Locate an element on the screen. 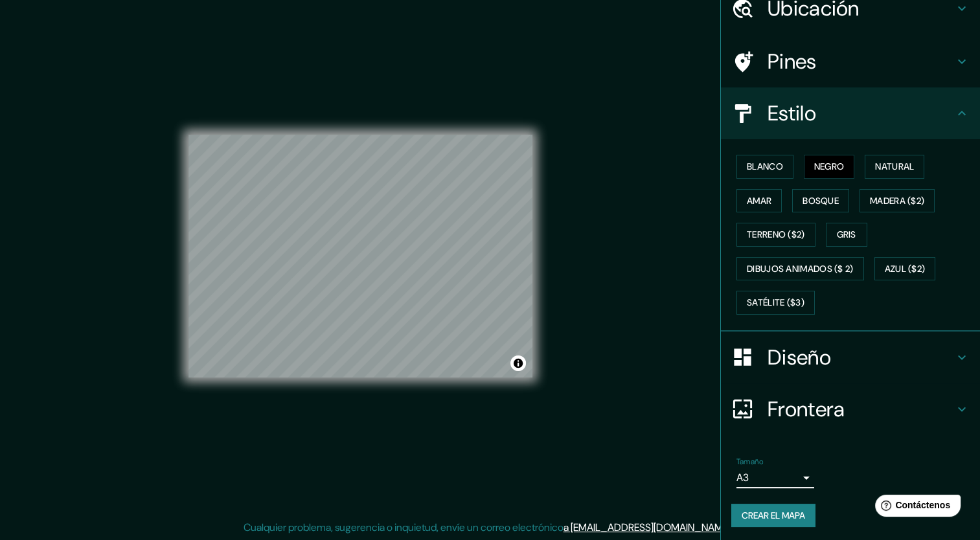  span: Contáctenos is located at coordinates (57, 15).